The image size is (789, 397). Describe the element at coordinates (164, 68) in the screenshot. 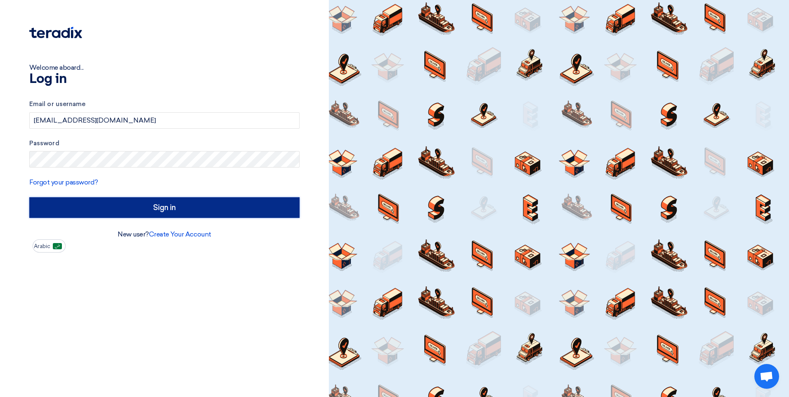

I see `div: Welcome aboard...` at that location.